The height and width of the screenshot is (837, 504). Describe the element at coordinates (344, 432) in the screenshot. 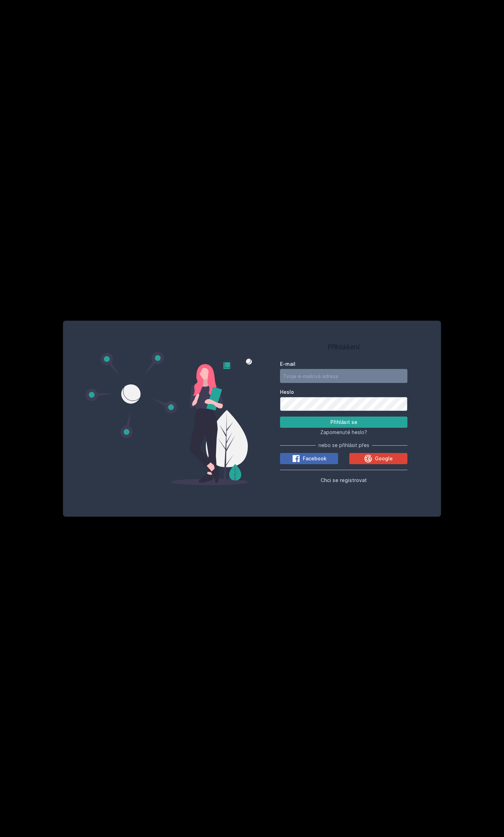

I see `span: Zapomenuté heslo?` at that location.